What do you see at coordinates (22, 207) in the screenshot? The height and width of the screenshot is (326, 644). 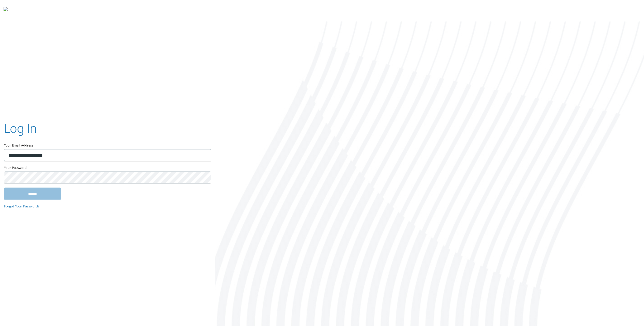 I see `a: Forgot Your Password?` at bounding box center [22, 207].